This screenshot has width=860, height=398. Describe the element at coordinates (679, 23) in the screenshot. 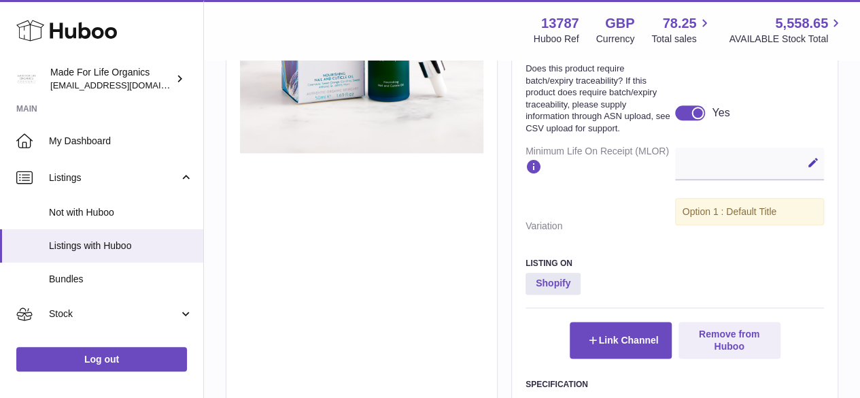

I see `span: 78.25` at that location.